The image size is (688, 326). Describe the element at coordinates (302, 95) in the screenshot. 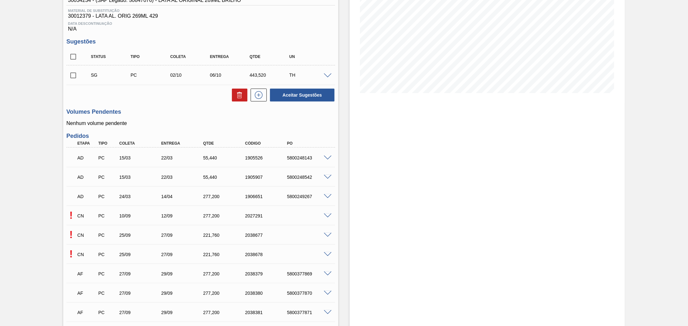

I see `button: Aceitar Sugestões` at that location.